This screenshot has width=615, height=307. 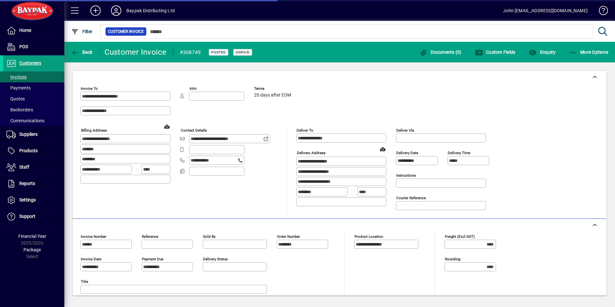 I want to click on span: Backorders, so click(x=20, y=110).